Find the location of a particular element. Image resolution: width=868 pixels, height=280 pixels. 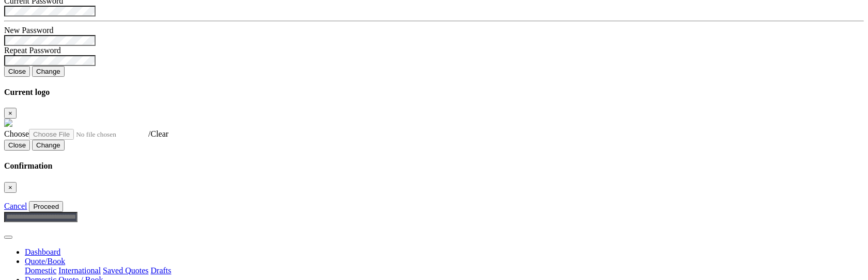

a: Quote/Book is located at coordinates (45, 261).